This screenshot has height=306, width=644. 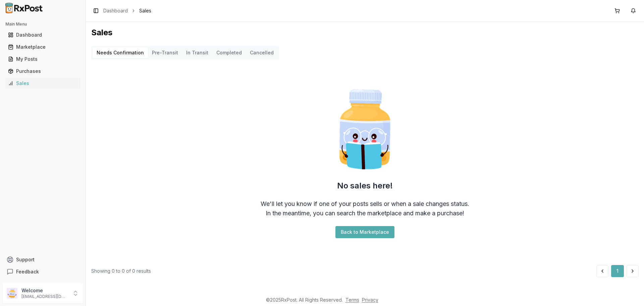 What do you see at coordinates (365, 213) in the screenshot?
I see `div: In the meantime, you can search the marketplace and make a purchase!` at bounding box center [365, 213].